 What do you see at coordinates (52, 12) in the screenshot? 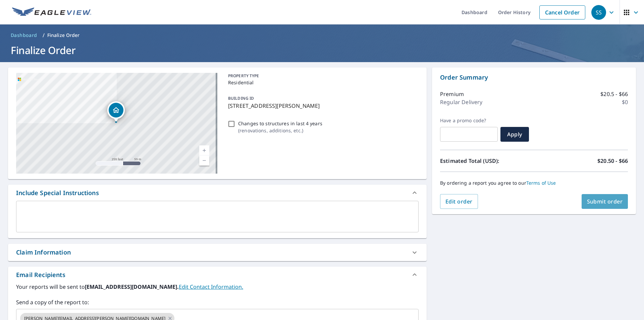
I see `img: EV Logo` at bounding box center [52, 12].